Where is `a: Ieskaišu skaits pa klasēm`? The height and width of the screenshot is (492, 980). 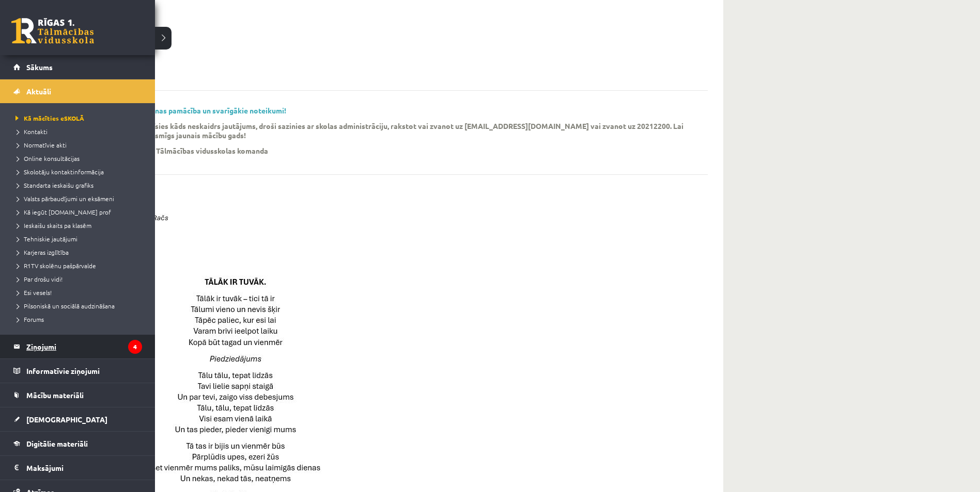
a: Ieskaišu skaits pa klasēm is located at coordinates (78, 225).